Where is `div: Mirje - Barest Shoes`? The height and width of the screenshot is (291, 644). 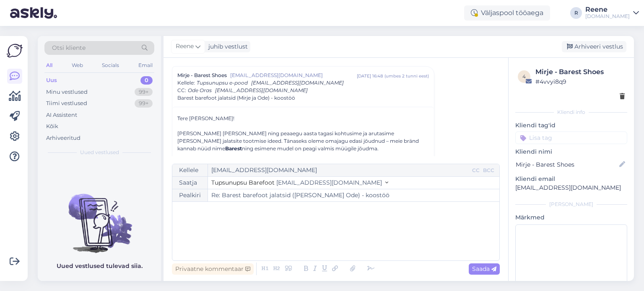 div: Mirje - Barest Shoes is located at coordinates (580, 72).